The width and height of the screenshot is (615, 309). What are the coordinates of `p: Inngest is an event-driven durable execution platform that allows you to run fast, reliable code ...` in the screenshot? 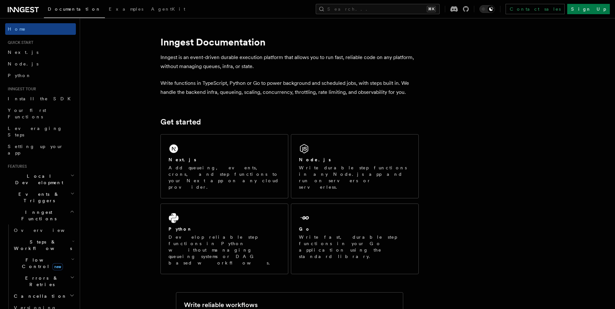 It's located at (289, 62).